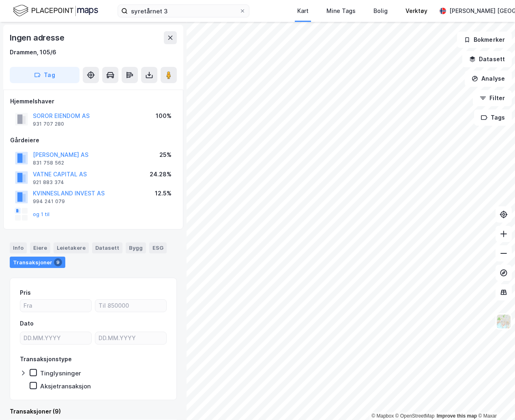 Image resolution: width=515 pixels, height=420 pixels. Describe the element at coordinates (33, 52) in the screenshot. I see `div: Drammen, 105/6` at that location.